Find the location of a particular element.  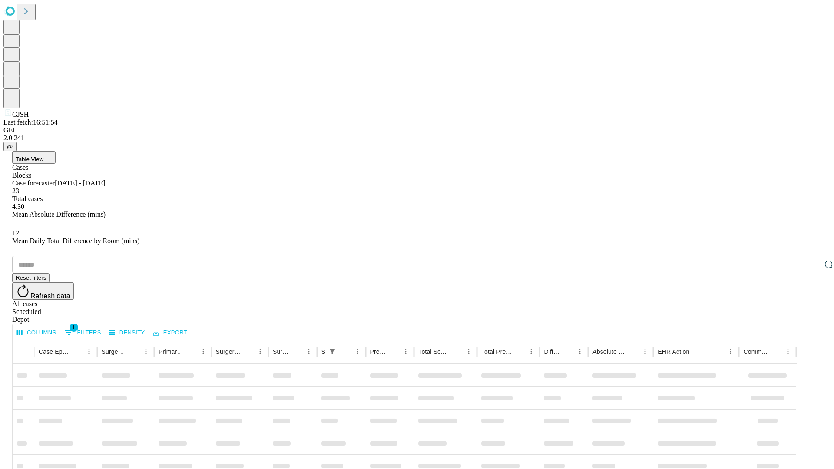

div: Primary Service is located at coordinates (171, 352).